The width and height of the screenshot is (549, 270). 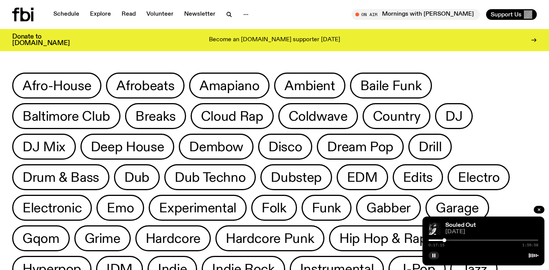 What do you see at coordinates (145, 85) in the screenshot?
I see `span: Afrobeats` at bounding box center [145, 85].